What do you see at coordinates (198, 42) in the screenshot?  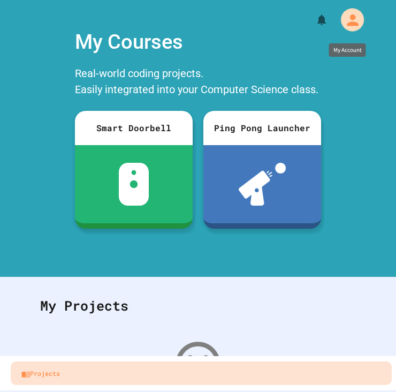 I see `div: My Courses` at bounding box center [198, 42].